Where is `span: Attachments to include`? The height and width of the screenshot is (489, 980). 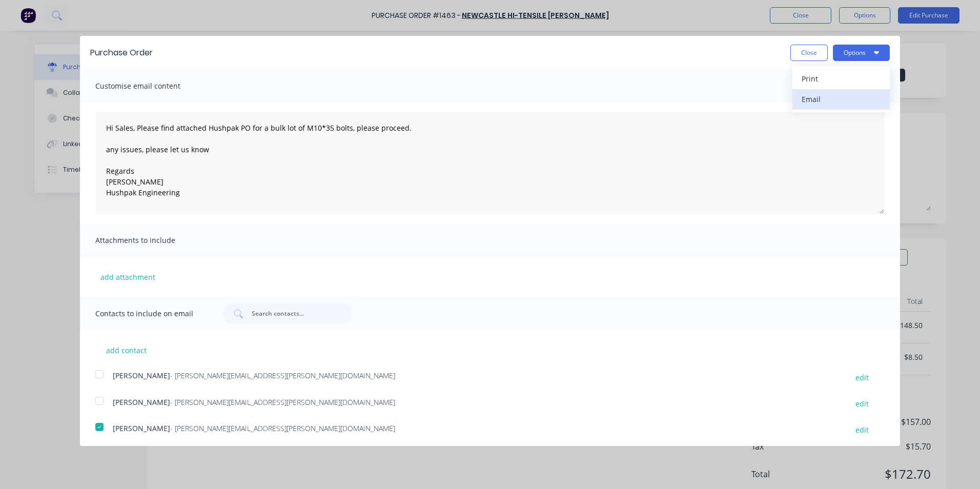 span: Attachments to include is located at coordinates (152, 240).